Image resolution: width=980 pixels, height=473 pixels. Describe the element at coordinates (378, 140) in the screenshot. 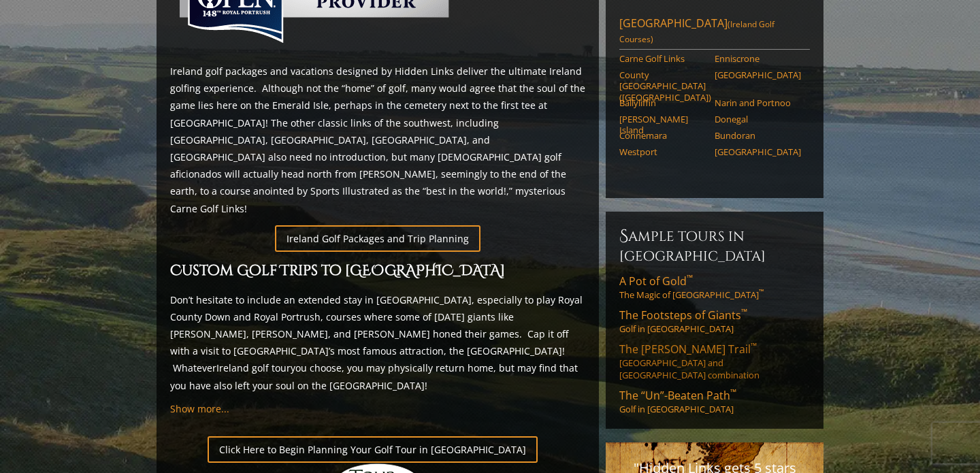

I see `p: Ireland golf packages and vacations designed by Hidden Links deliver the ultimate Ireland golfing...` at that location.